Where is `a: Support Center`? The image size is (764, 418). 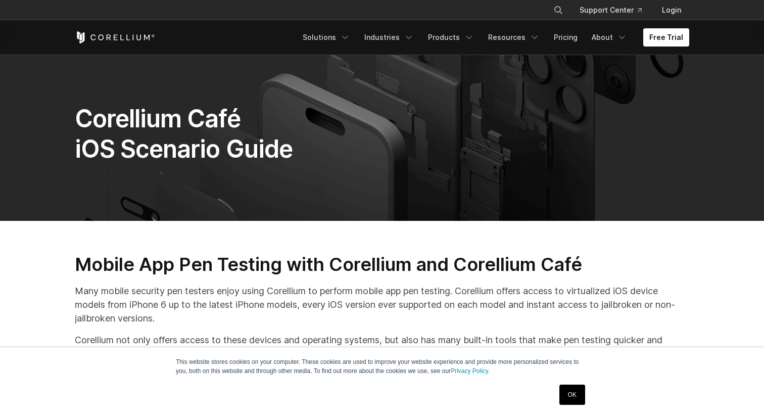 a: Support Center is located at coordinates (611, 10).